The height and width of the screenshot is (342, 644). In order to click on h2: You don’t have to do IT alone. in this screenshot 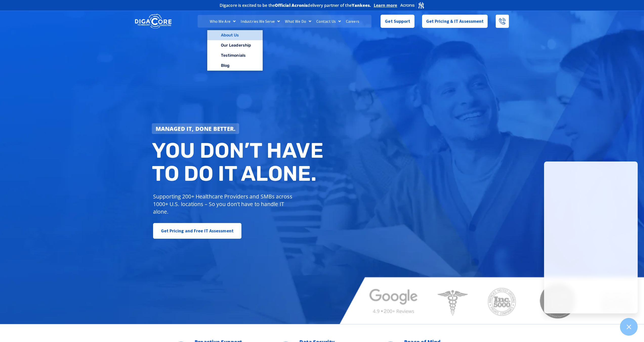, I will do `click(239, 162)`.